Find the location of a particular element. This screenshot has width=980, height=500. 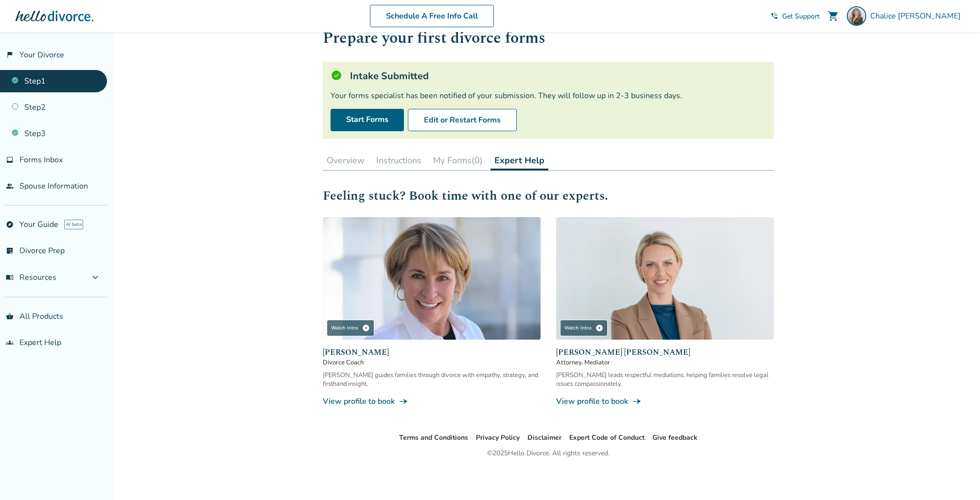

span: shopping_cart is located at coordinates (833, 16).